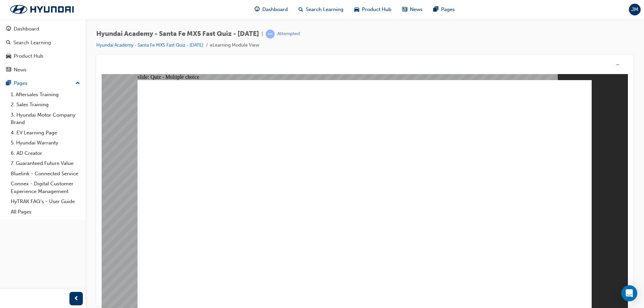 The image size is (644, 308). I want to click on a: guage-iconDashboard, so click(271, 10).